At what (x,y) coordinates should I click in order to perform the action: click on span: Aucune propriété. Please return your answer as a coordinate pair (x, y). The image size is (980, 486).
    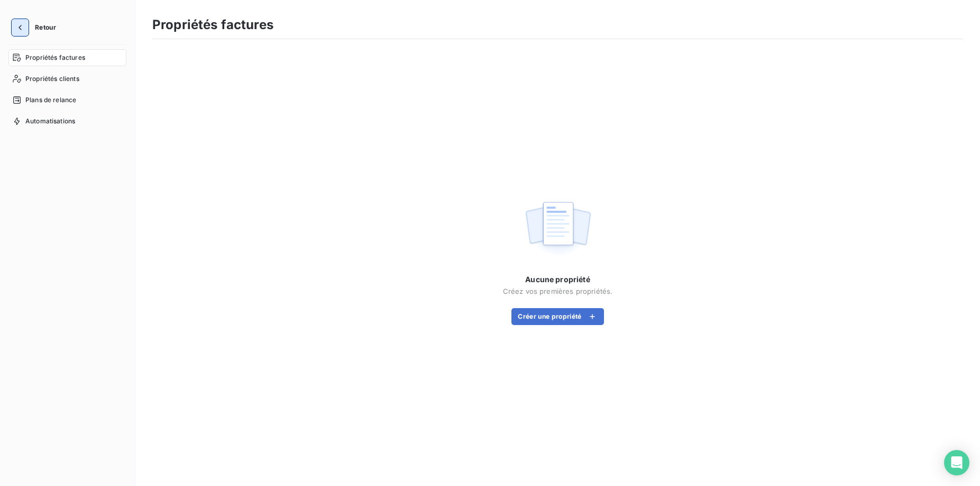
    Looking at the image, I should click on (557, 279).